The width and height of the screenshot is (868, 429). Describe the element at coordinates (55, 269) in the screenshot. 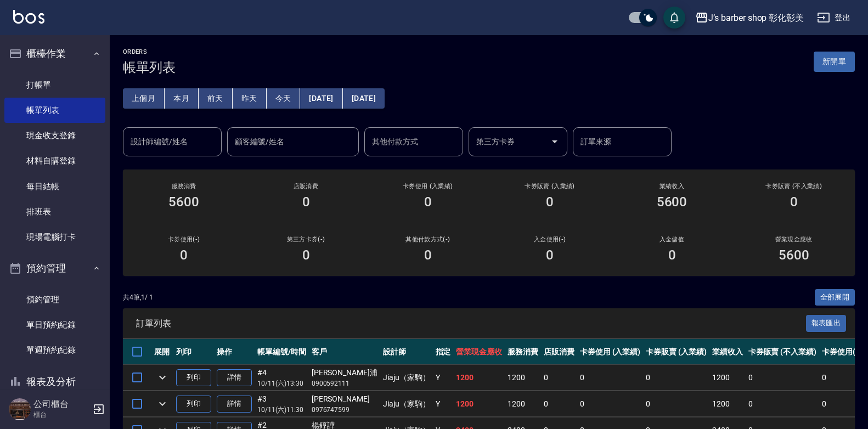

I see `button: 預約管理` at that location.